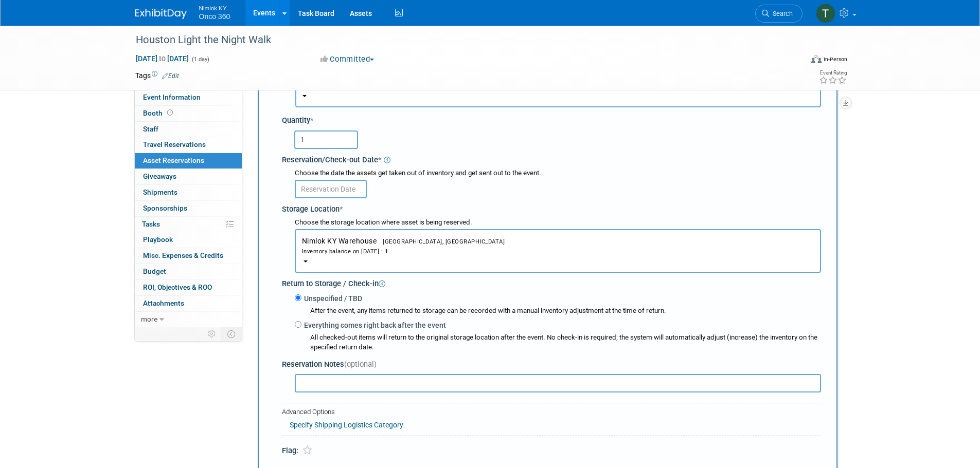  I want to click on div: Event Rating, so click(832, 73).